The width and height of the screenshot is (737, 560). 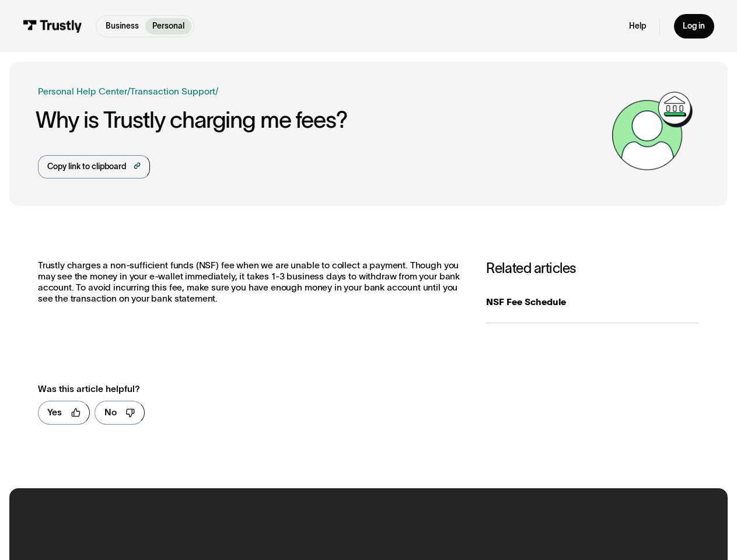 I want to click on a: Copy link to clipboard, so click(x=94, y=167).